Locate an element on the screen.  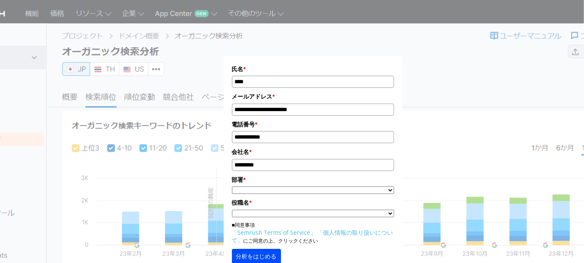
label: 電話番号 is located at coordinates (313, 124).